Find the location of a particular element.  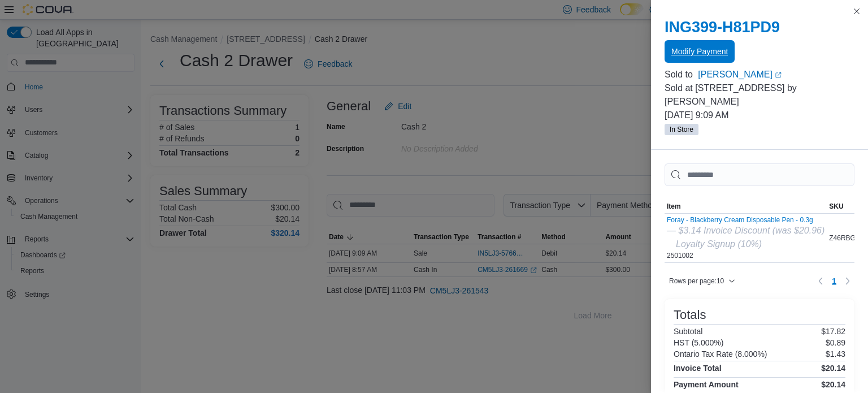

p: $17.82 is located at coordinates (833, 332).